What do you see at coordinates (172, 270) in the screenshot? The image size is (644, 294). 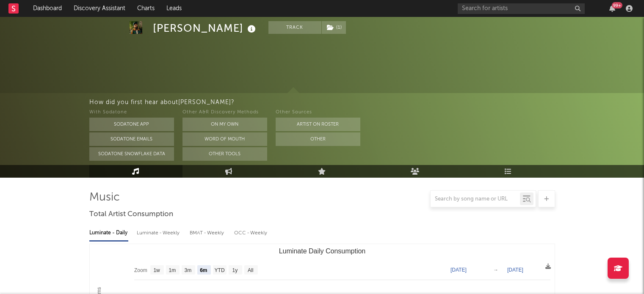 I see `text: 1m` at bounding box center [172, 270].